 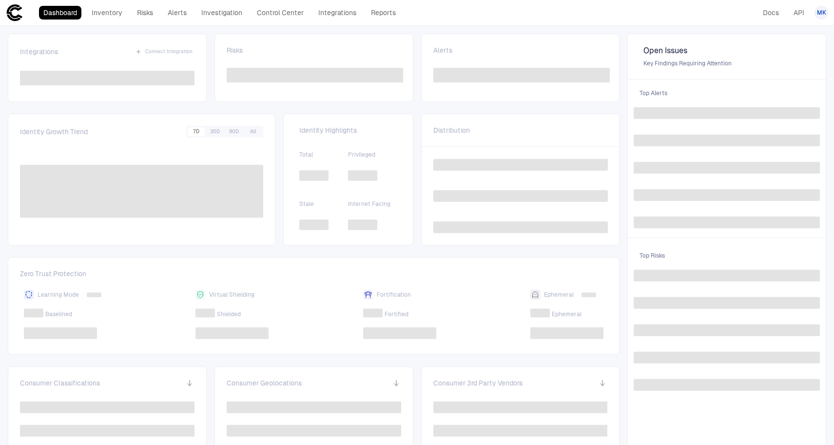 I want to click on a: Dashboard, so click(x=60, y=13).